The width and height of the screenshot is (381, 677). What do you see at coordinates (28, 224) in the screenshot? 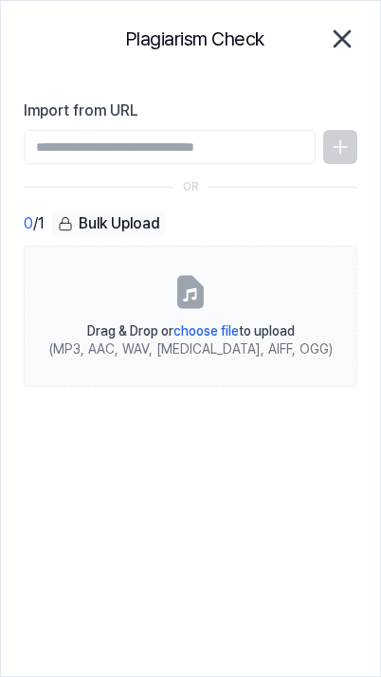
I see `span: 0` at bounding box center [28, 224].